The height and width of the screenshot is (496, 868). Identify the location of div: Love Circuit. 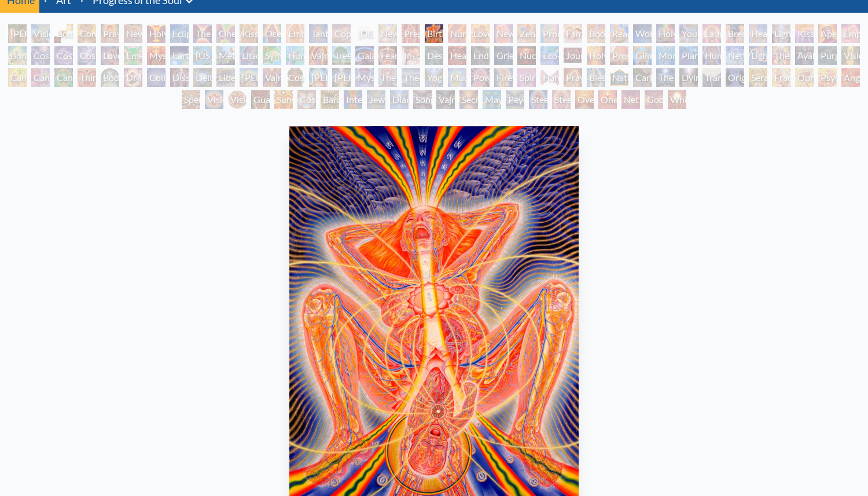
(481, 34).